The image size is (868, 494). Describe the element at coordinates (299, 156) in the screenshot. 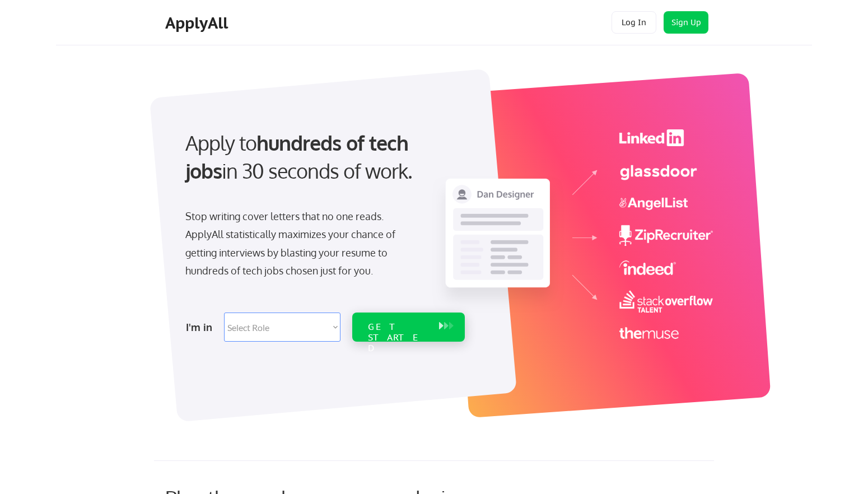

I see `strong: hundreds of tech jobs` at that location.